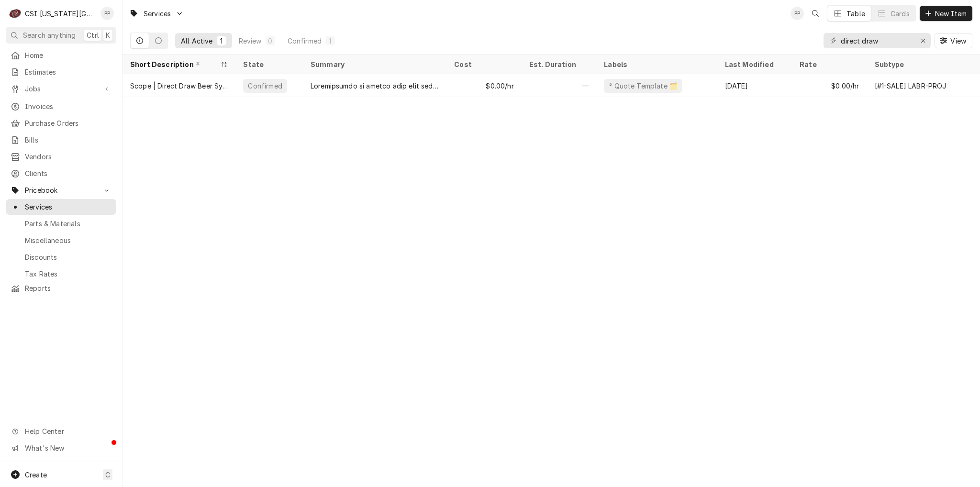 Image resolution: width=980 pixels, height=487 pixels. I want to click on a: Go to Jobs, so click(61, 89).